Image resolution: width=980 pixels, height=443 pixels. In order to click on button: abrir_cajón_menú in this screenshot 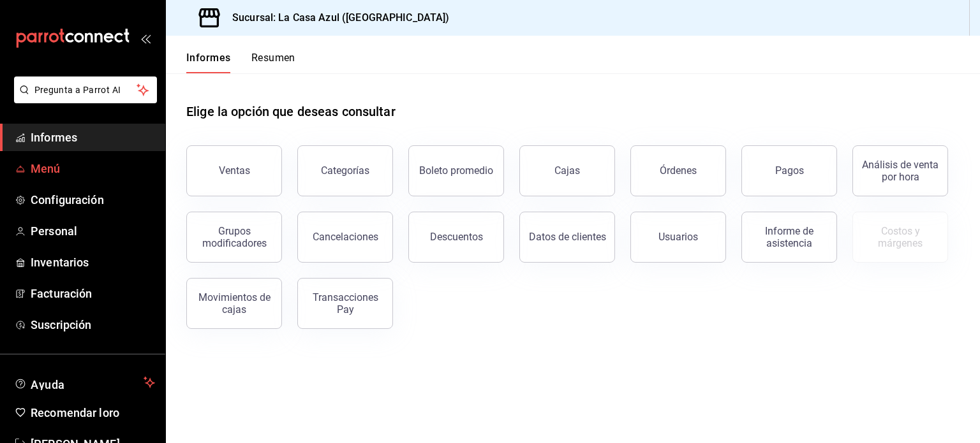, I will do `click(146, 38)`.